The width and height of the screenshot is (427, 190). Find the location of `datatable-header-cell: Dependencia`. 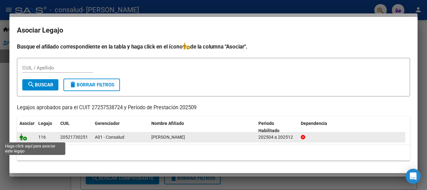

datatable-header-cell: Dependencia is located at coordinates (351, 127).